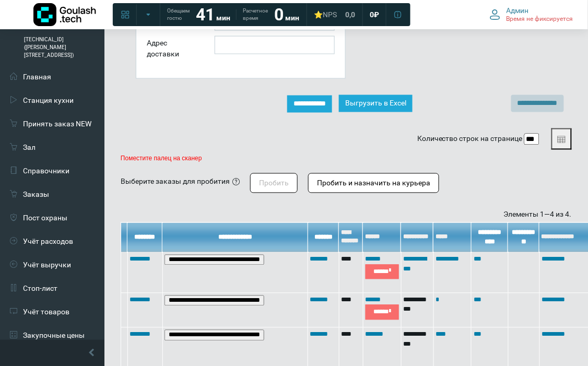 This screenshot has width=588, height=366. Describe the element at coordinates (173, 50) in the screenshot. I see `div: Адрес доставки` at that location.